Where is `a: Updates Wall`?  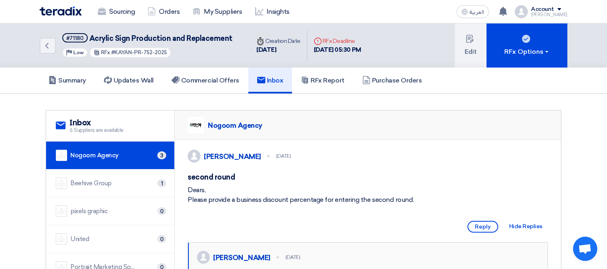 a: Updates Wall is located at coordinates (129, 80).